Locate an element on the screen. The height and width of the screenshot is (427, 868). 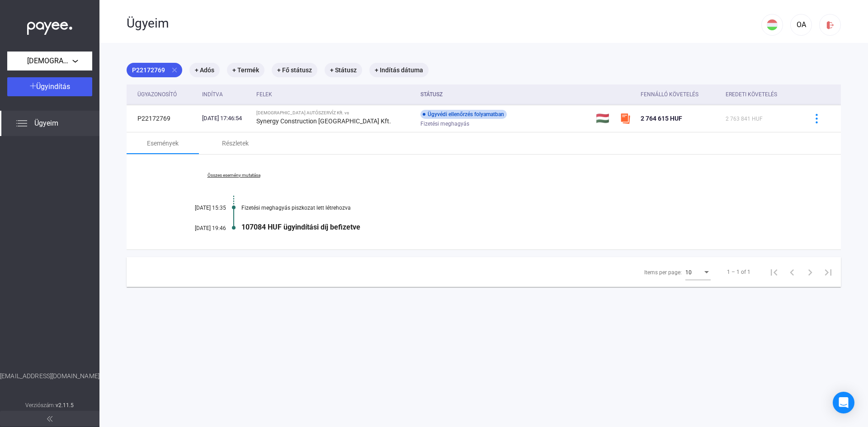
img: szamlazzhu-mini is located at coordinates (625, 118).